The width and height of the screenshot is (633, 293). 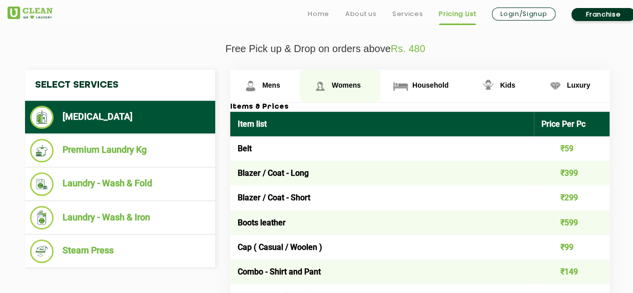 What do you see at coordinates (42, 150) in the screenshot?
I see `img: Premium Laundry Kg` at bounding box center [42, 150].